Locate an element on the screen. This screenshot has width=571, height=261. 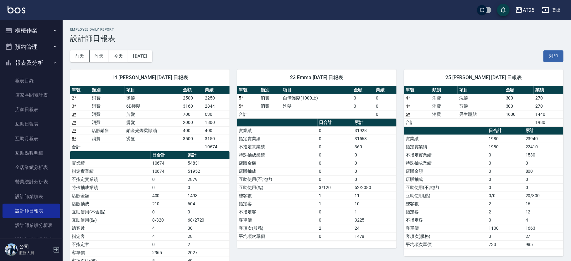
td: 1478 is located at coordinates (374, 236).